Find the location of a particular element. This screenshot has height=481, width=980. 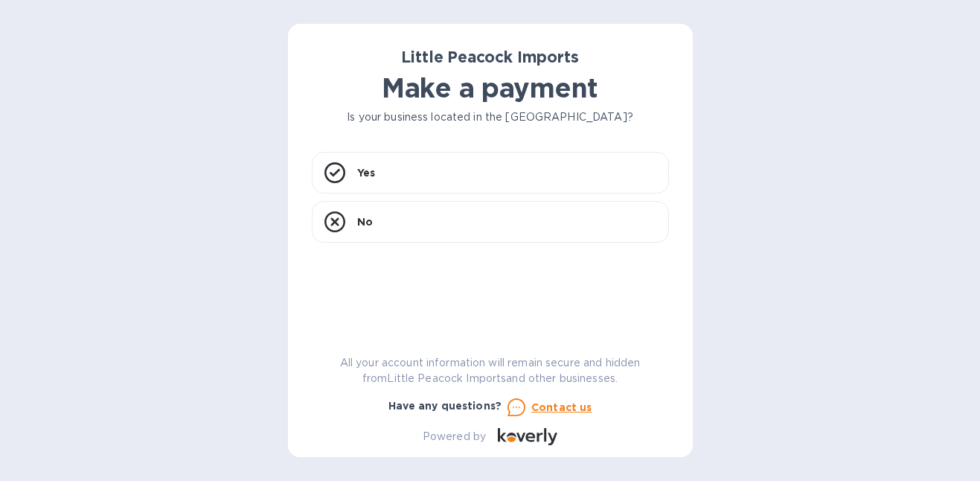

b: Little Peacock Imports is located at coordinates (490, 57).